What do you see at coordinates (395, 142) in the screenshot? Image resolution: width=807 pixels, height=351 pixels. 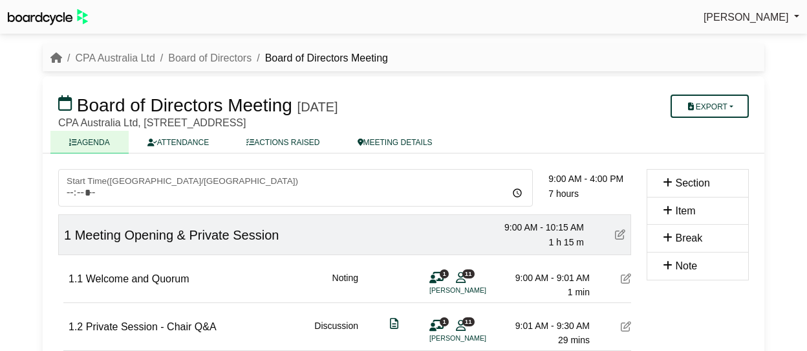 I see `a: MEETING DETAILS` at bounding box center [395, 142].